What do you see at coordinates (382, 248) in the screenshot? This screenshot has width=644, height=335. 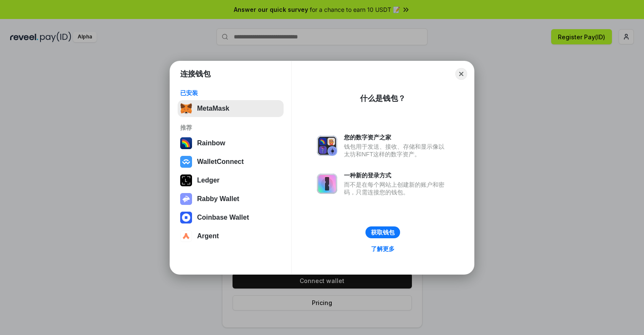 I see `a: 了解更多` at bounding box center [382, 248].